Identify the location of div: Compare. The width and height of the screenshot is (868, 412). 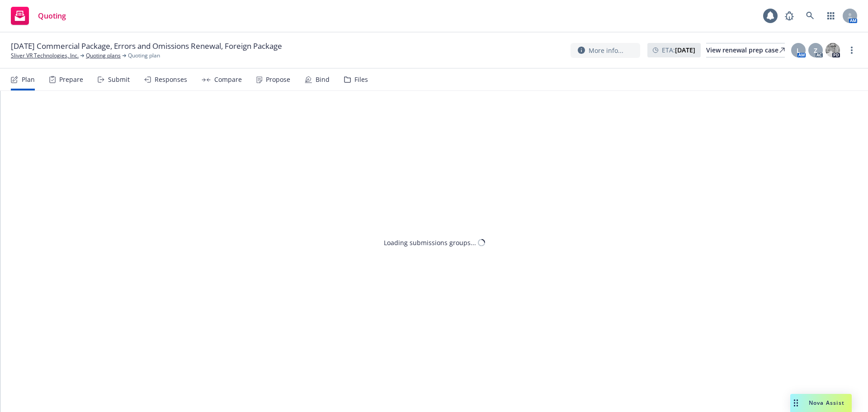
(228, 79).